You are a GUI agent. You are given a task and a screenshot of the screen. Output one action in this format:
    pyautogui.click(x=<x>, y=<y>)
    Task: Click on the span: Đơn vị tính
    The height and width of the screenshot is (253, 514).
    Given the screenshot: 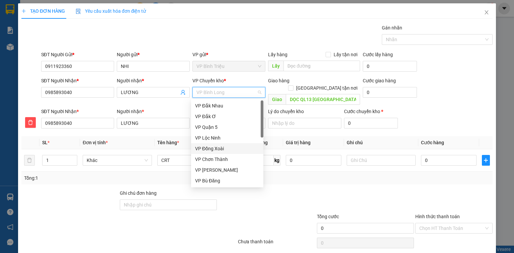 What is the action you would take?
    pyautogui.click(x=95, y=142)
    